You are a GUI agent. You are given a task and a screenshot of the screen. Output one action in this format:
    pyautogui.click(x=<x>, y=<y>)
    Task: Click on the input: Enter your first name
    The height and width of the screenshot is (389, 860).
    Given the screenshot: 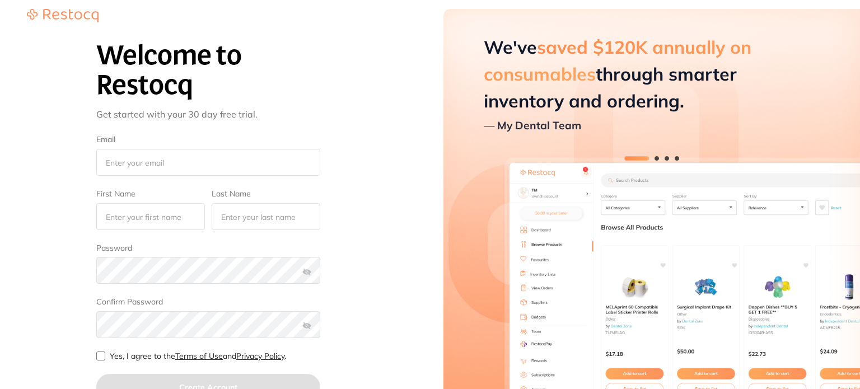 What is the action you would take?
    pyautogui.click(x=151, y=217)
    